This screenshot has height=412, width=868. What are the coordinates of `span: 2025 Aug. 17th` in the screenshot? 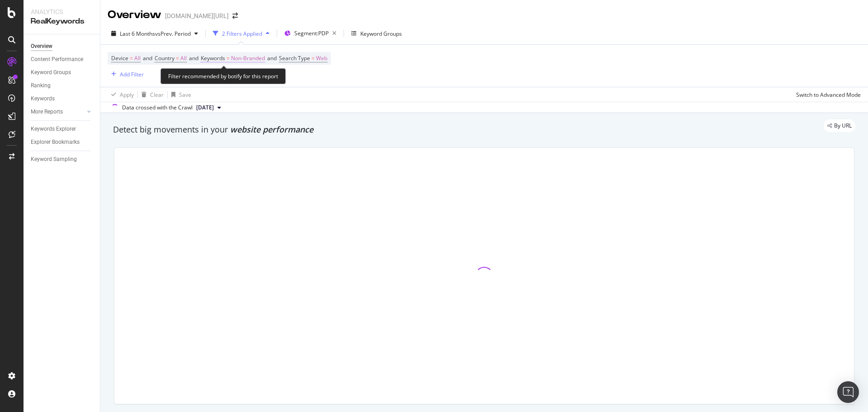 It's located at (204, 108).